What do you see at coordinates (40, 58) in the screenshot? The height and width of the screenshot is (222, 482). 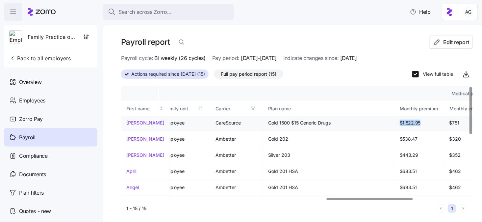 I see `button: Back to all employers` at bounding box center [40, 58].